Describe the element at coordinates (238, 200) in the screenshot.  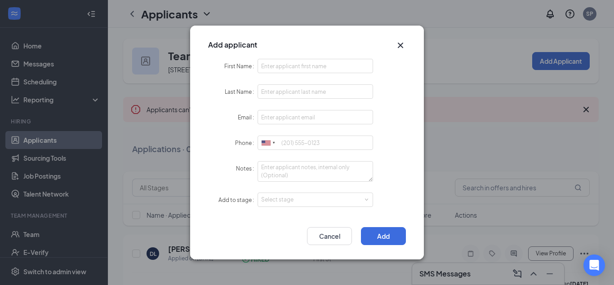
I see `label: Add to stage` at that location.